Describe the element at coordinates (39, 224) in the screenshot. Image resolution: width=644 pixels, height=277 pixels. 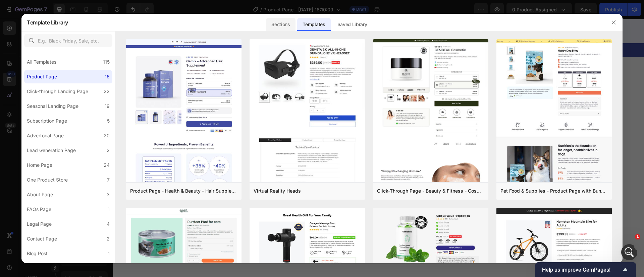
I see `div: Legal Page` at that location.